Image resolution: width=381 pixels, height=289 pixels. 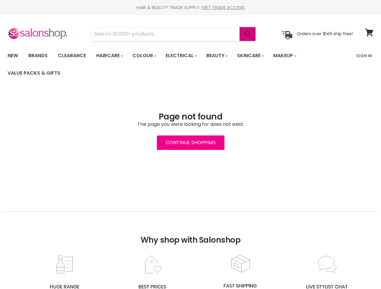 What do you see at coordinates (190, 233) in the screenshot?
I see `h2: Why shop with Salonshop` at bounding box center [190, 233].